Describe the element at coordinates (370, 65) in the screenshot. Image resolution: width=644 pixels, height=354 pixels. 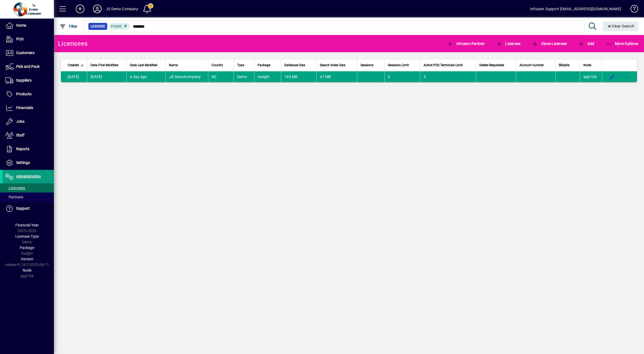
I see `div: Sessions` at that location.